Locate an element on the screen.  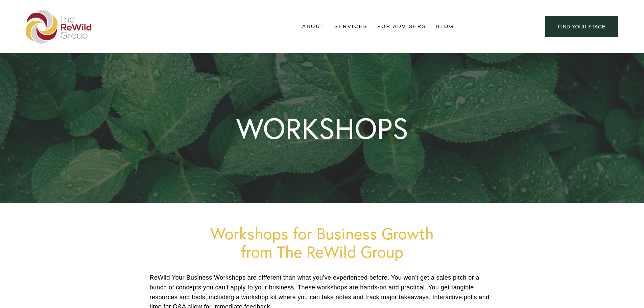
span: About is located at coordinates (313, 27).